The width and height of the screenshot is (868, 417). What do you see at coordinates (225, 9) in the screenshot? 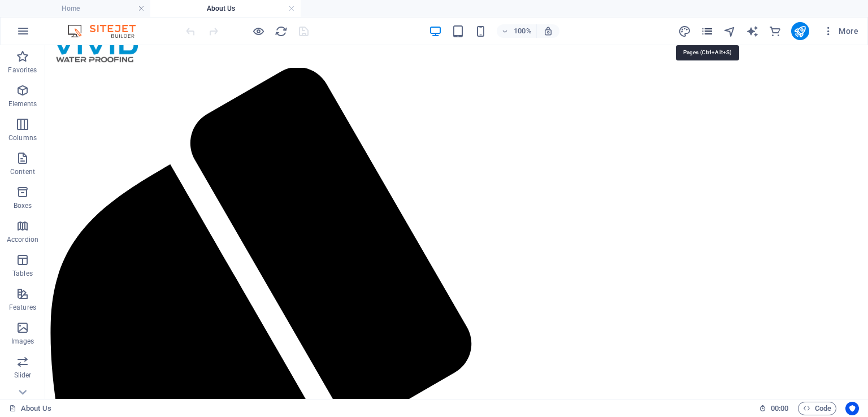
I see `h4: About Us` at bounding box center [225, 9].